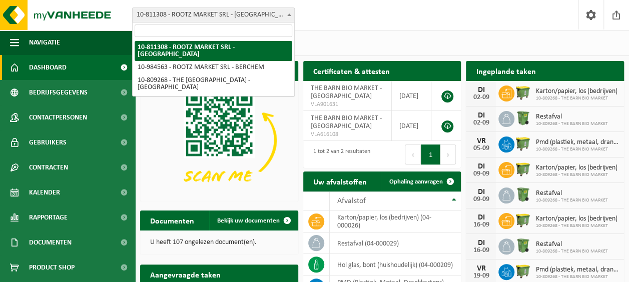  Describe the element at coordinates (45, 193) in the screenshot. I see `span: Kalender` at that location.